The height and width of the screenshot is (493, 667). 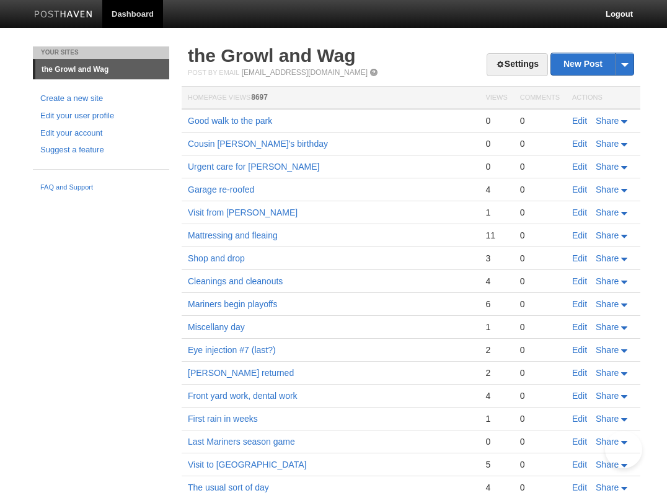 I want to click on a: Mariners begin playoffs, so click(x=232, y=304).